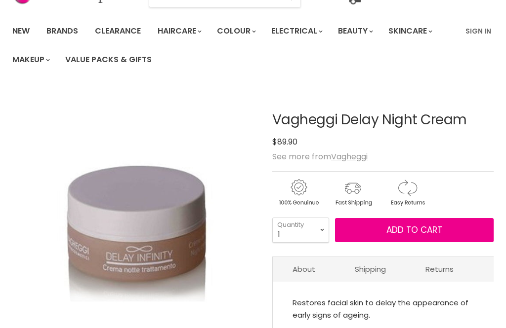  I want to click on ul: Main menu, so click(232, 45).